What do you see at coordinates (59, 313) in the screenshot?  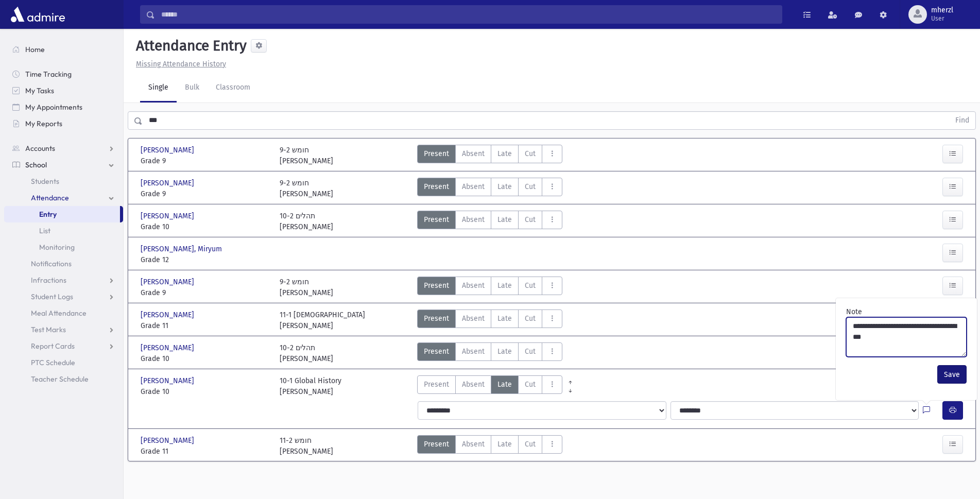 I see `span: Meal Attendance` at bounding box center [59, 313].